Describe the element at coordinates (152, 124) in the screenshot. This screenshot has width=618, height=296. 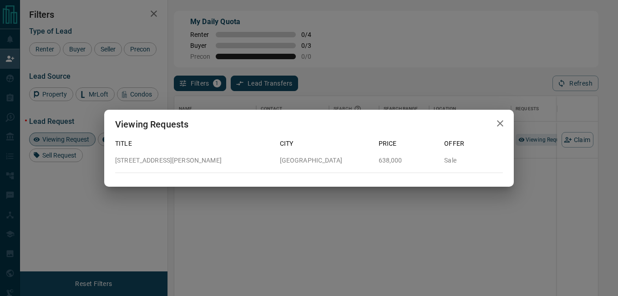
I see `h2: Viewing Requests` at that location.